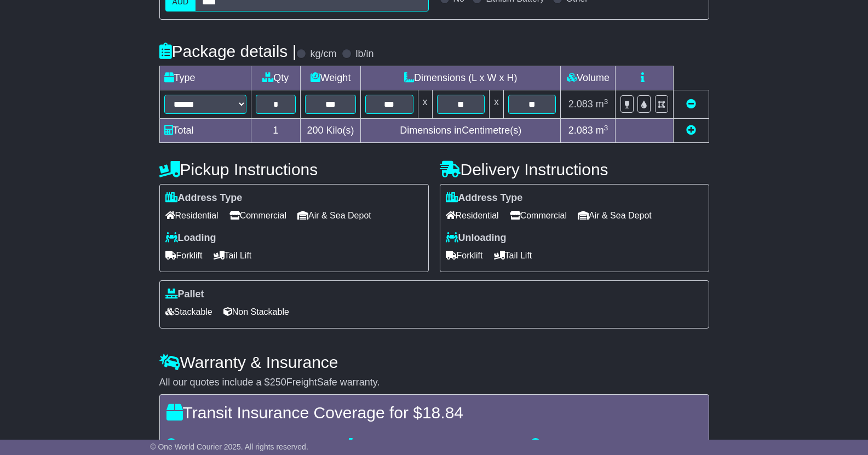 The width and height of the screenshot is (868, 455). What do you see at coordinates (434, 383) in the screenshot?
I see `div: All our quotes include a $ FreightSafe warranty.` at bounding box center [434, 383].